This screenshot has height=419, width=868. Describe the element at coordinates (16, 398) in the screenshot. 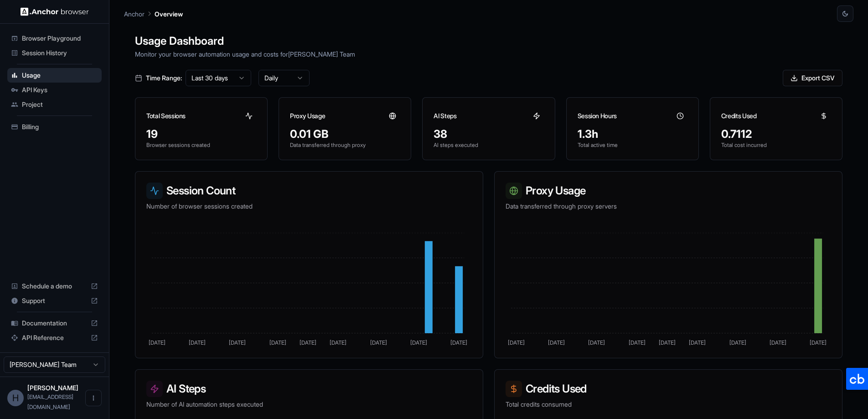

I see `div: H` at that location.